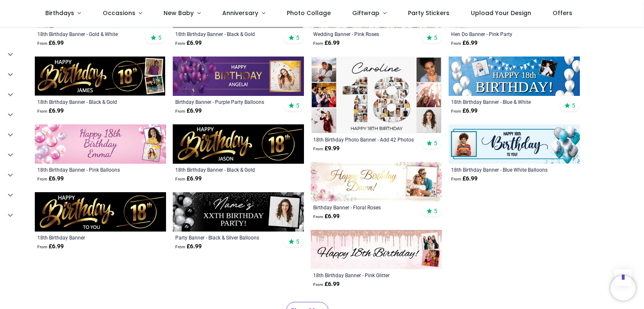 This screenshot has height=309, width=644. What do you see at coordinates (376, 95) in the screenshot?
I see `img: Personalised 18th Birthday Photo Banner - Add 42 Photos - Custom Text` at bounding box center [376, 95].